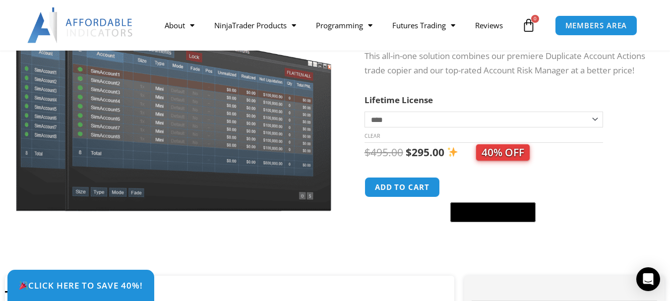 This screenshot has width=670, height=301. I want to click on a: MEMBERS AREA, so click(596, 25).